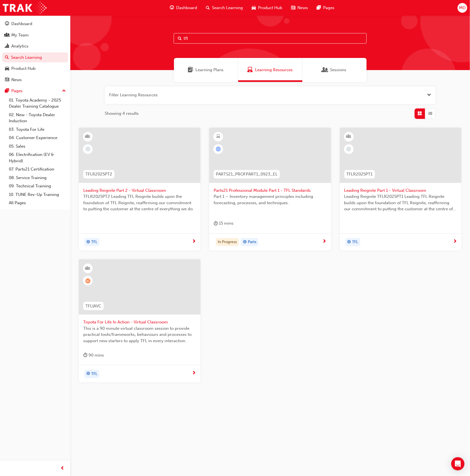 The height and width of the screenshot is (476, 470). I want to click on span: pages-icon, so click(318, 8).